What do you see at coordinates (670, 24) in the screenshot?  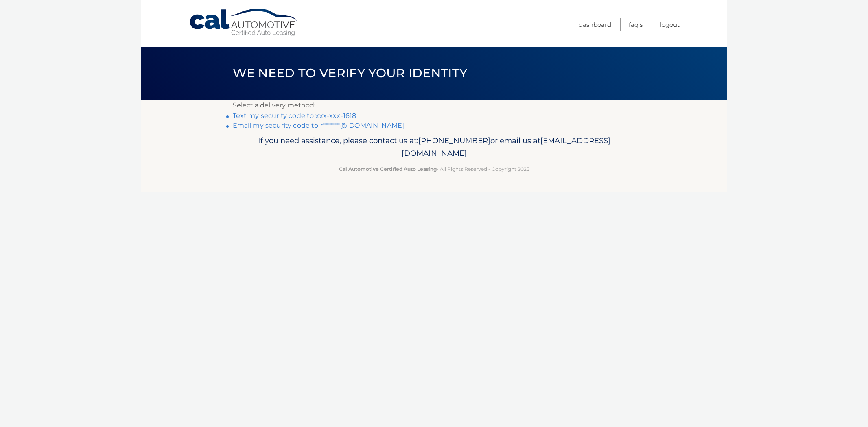 I see `a: Logout` at bounding box center [670, 24].